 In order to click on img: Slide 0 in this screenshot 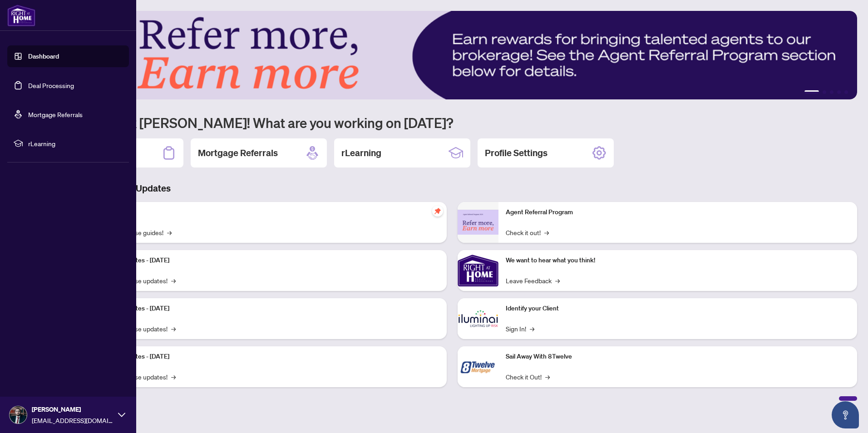, I will do `click(452, 54)`.